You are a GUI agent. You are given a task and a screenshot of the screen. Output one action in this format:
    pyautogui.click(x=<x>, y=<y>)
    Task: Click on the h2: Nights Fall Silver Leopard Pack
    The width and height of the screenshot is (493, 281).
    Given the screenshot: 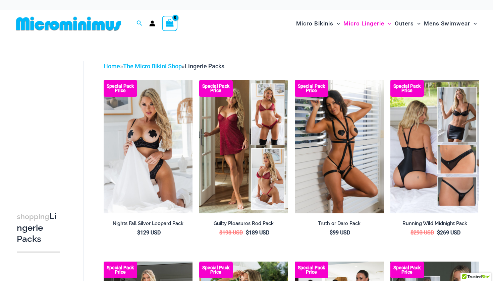 What is the action you would take?
    pyautogui.click(x=148, y=224)
    